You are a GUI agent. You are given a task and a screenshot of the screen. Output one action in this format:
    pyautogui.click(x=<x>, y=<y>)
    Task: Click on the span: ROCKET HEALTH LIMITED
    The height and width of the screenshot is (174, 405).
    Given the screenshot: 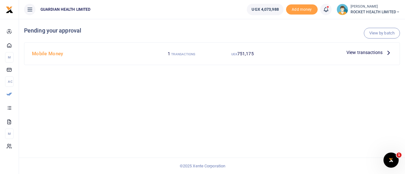 What is the action you would take?
    pyautogui.click(x=375, y=12)
    